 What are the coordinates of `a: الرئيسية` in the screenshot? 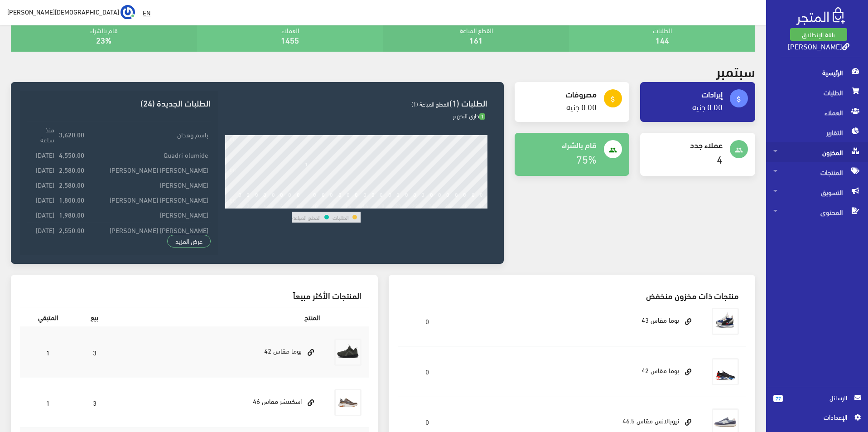 It's located at (817, 73).